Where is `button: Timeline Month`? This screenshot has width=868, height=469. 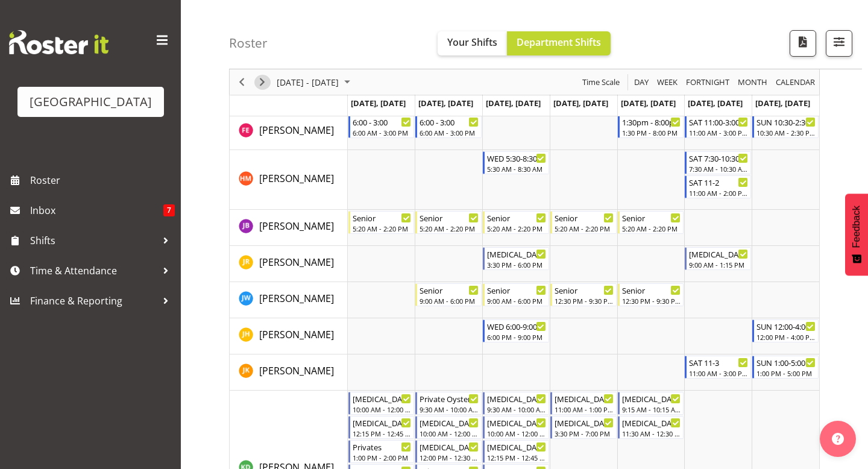
button: Timeline Month is located at coordinates (753, 82).